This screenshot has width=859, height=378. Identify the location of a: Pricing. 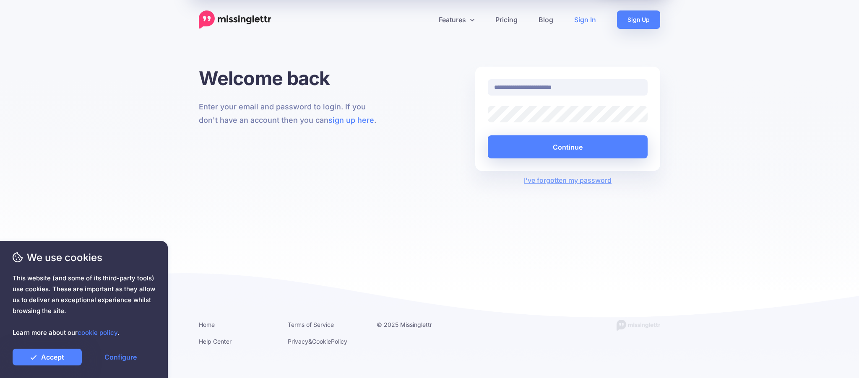
(506, 20).